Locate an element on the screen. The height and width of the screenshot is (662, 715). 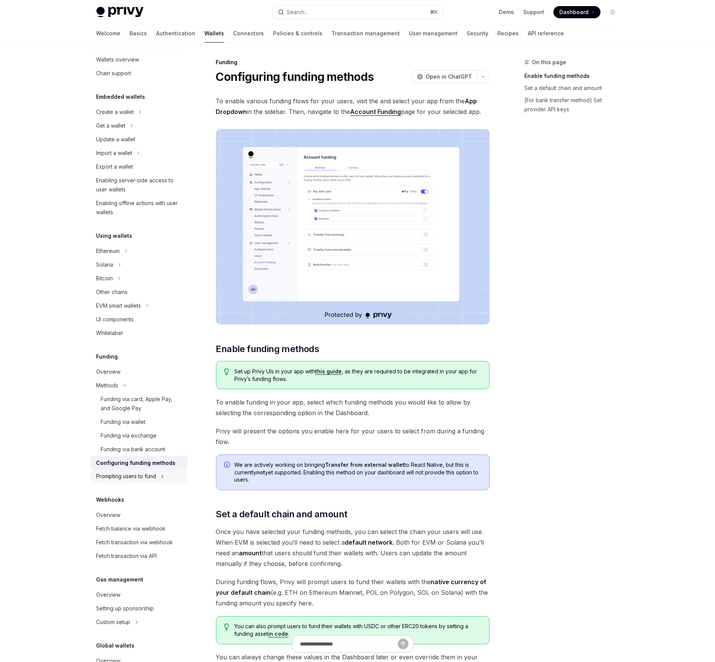
button: Toggle Methods section is located at coordinates (139, 386).